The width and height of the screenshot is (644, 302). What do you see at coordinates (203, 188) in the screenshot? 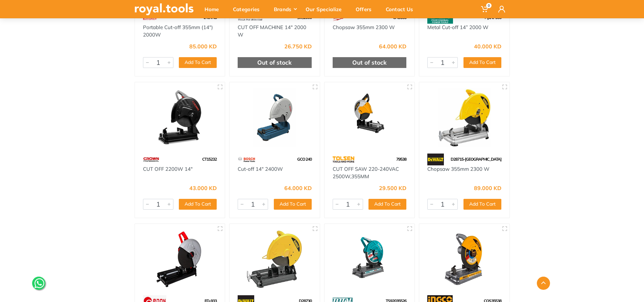
I see `div: 43.000 KD` at bounding box center [203, 188].